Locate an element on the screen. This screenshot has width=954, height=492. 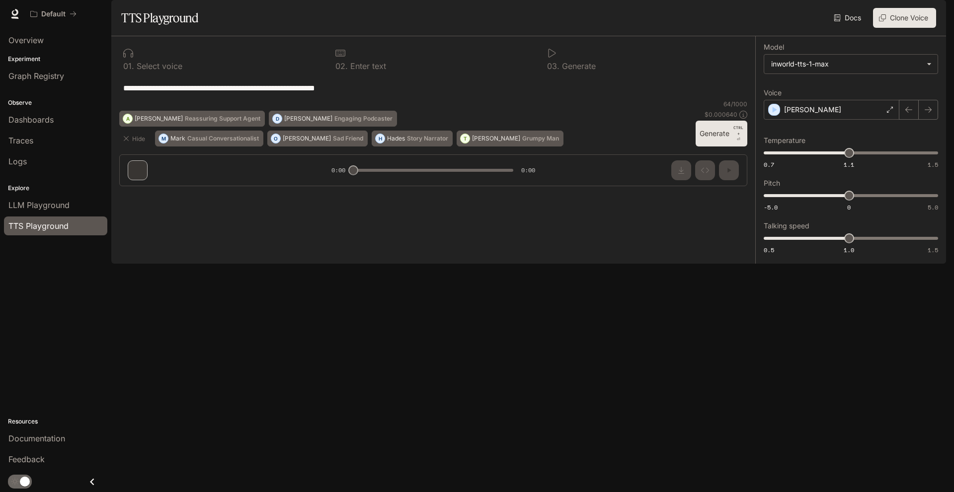
div: O is located at coordinates (276, 139).